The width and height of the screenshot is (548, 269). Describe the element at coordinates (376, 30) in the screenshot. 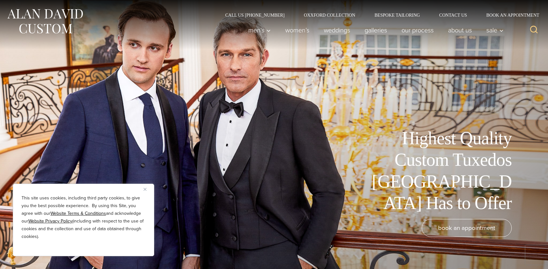

I see `a: Galleries` at that location.